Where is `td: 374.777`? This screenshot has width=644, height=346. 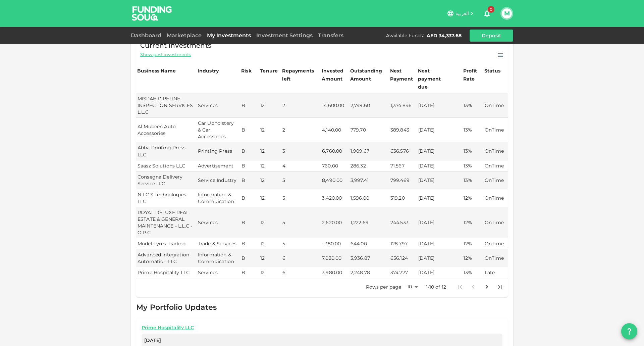
td: 374.777 is located at coordinates (403, 273).